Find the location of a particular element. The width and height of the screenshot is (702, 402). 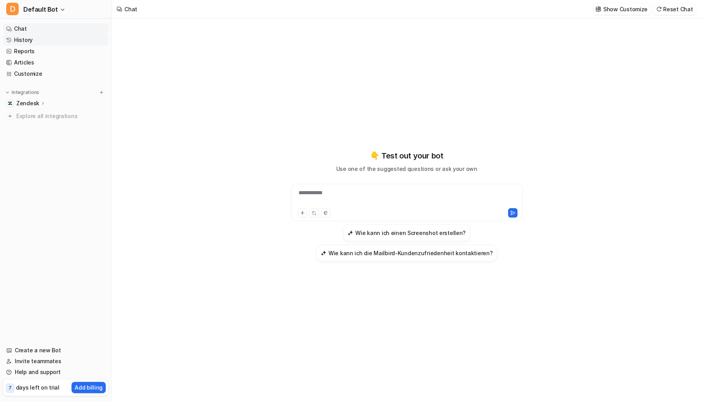

a: Chat is located at coordinates (56, 29).